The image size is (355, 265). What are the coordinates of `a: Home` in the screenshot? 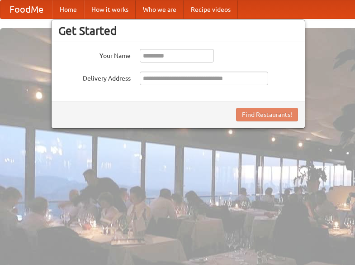 It's located at (68, 10).